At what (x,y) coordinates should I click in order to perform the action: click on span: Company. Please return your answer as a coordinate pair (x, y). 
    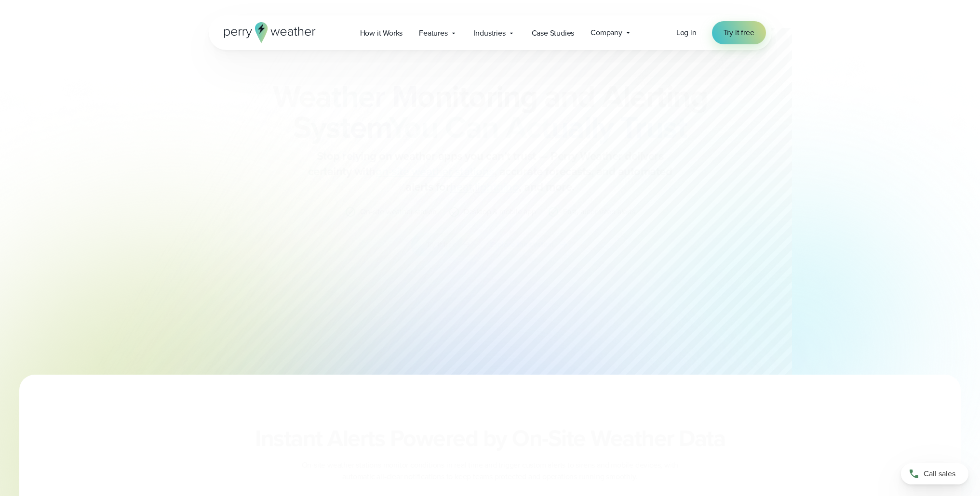
    Looking at the image, I should click on (606, 33).